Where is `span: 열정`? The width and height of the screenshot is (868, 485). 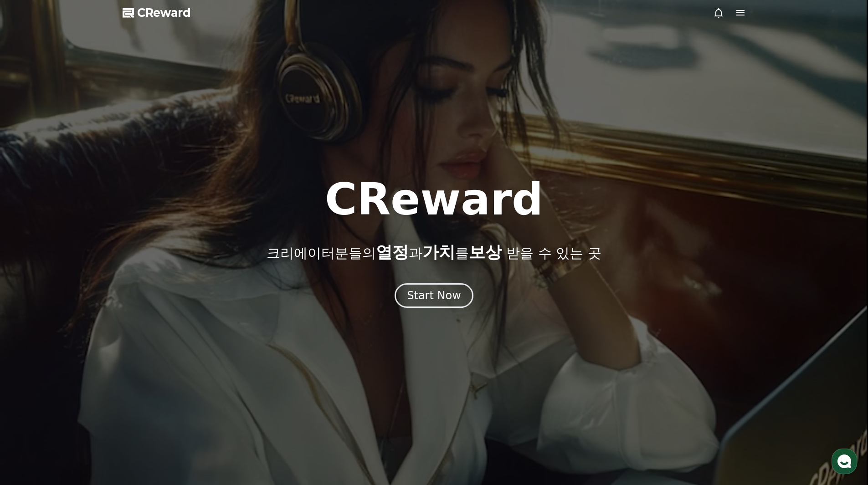 span: 열정 is located at coordinates (392, 252).